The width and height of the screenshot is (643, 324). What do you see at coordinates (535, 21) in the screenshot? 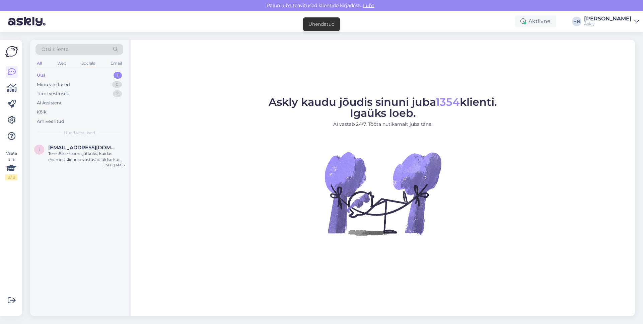
I see `div: Aktiivne` at bounding box center [535, 21].